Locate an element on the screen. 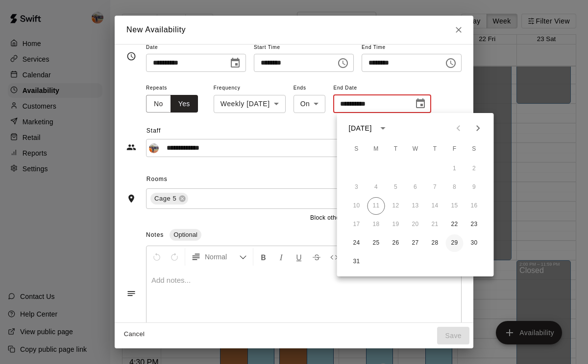 The width and height of the screenshot is (588, 364). button: 22 is located at coordinates (454, 224).